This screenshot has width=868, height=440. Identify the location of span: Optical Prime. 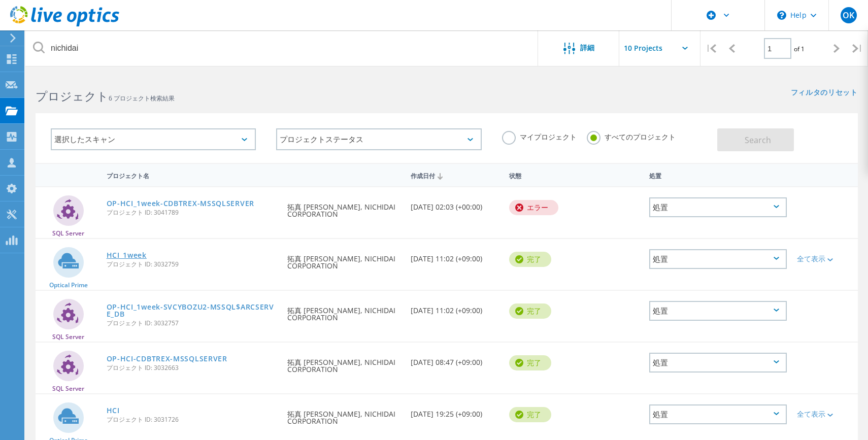
(69, 286).